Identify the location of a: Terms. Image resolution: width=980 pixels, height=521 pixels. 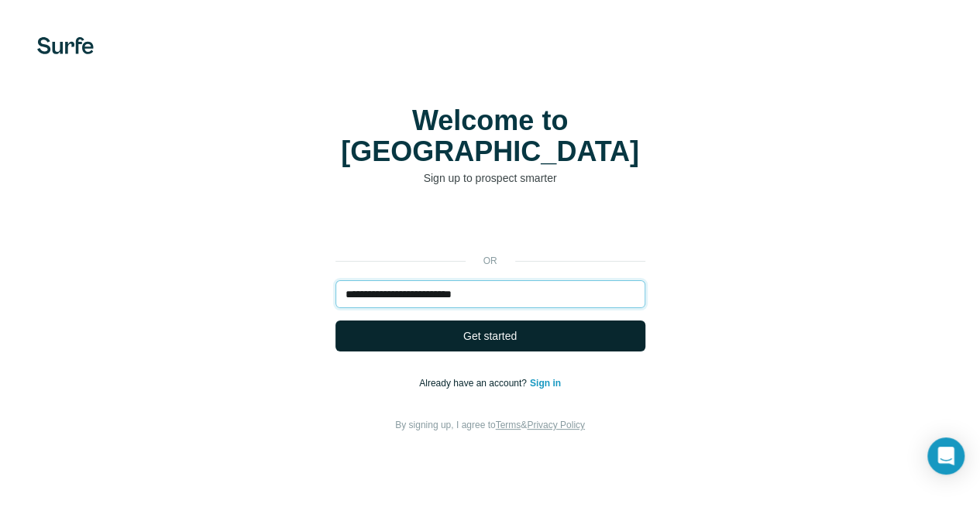
(509, 425).